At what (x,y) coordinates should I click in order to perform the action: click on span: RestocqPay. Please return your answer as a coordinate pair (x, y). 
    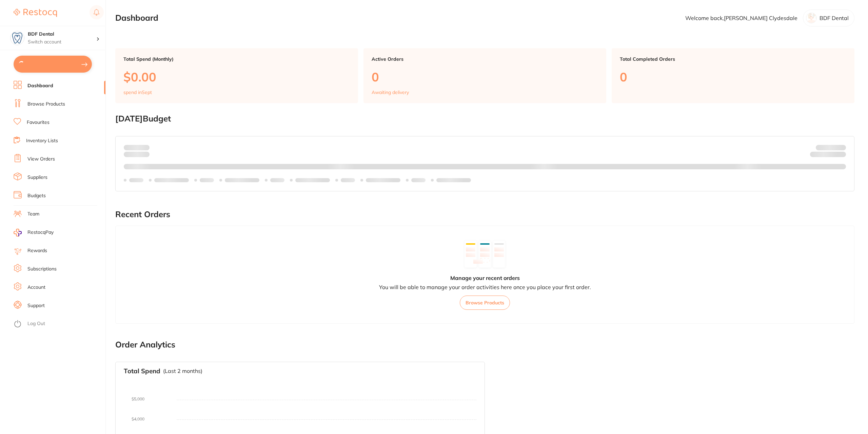
    Looking at the image, I should click on (40, 232).